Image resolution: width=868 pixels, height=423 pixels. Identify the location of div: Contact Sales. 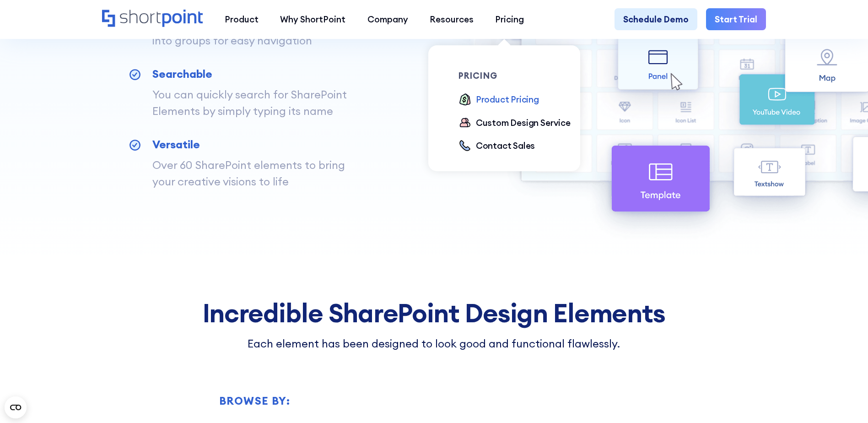
(506, 146).